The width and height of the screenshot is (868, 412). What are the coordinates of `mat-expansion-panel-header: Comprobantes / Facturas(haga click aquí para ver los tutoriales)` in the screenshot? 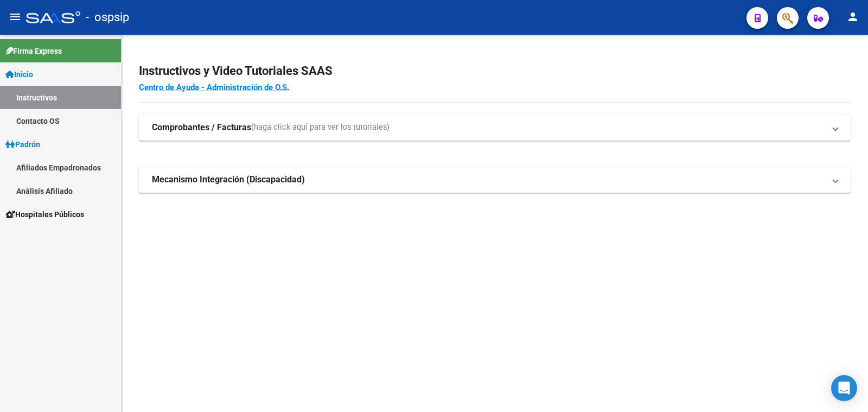 It's located at (495, 127).